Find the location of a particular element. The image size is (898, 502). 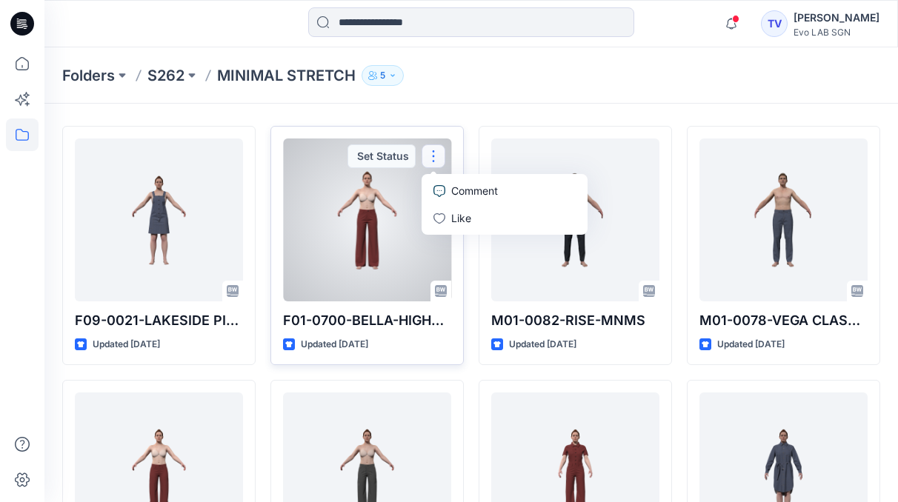

p: Folders is located at coordinates (88, 76).